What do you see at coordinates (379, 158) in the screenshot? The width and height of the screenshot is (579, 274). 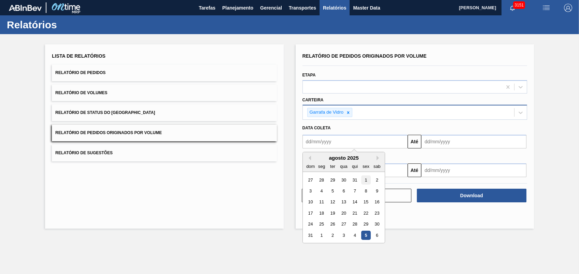 I see `button: Next Month` at bounding box center [379, 158].